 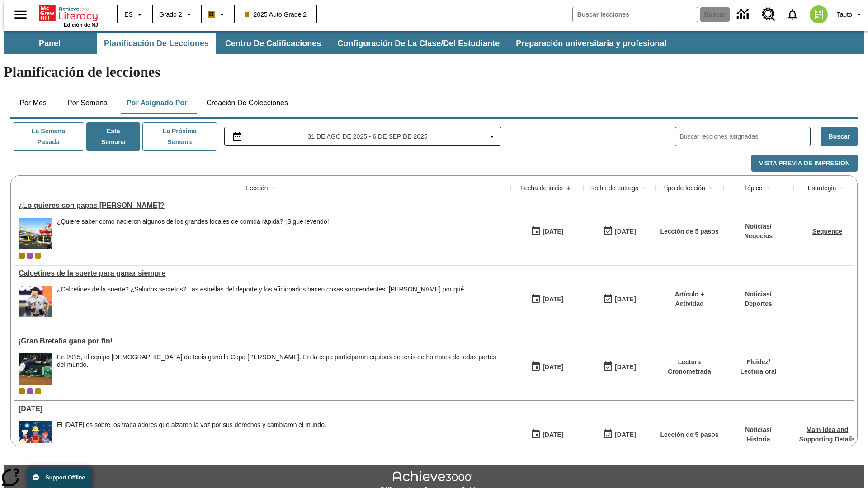 What do you see at coordinates (247, 103) in the screenshot?
I see `button: Creación de colecciones` at bounding box center [247, 103].